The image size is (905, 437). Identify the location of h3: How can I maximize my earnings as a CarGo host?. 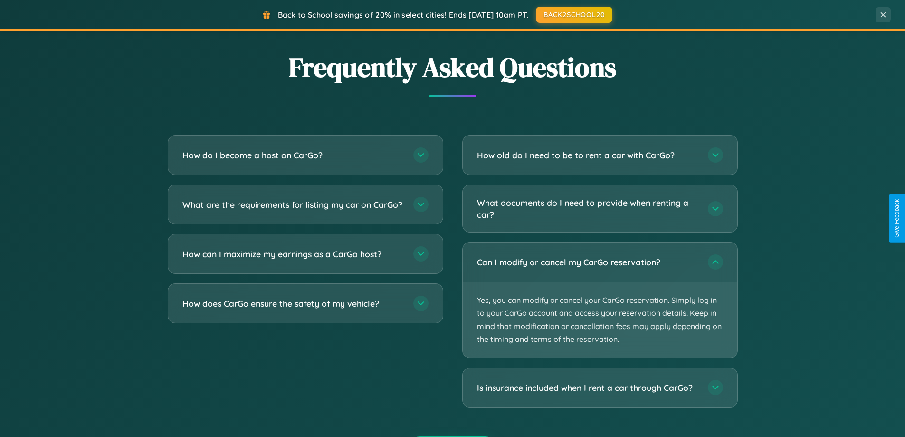
(293, 254).